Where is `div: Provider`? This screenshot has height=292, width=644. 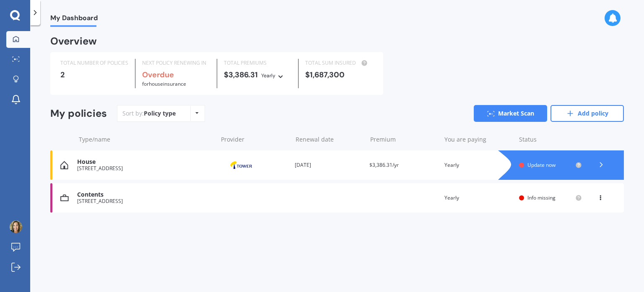
div: Provider is located at coordinates (255, 140).